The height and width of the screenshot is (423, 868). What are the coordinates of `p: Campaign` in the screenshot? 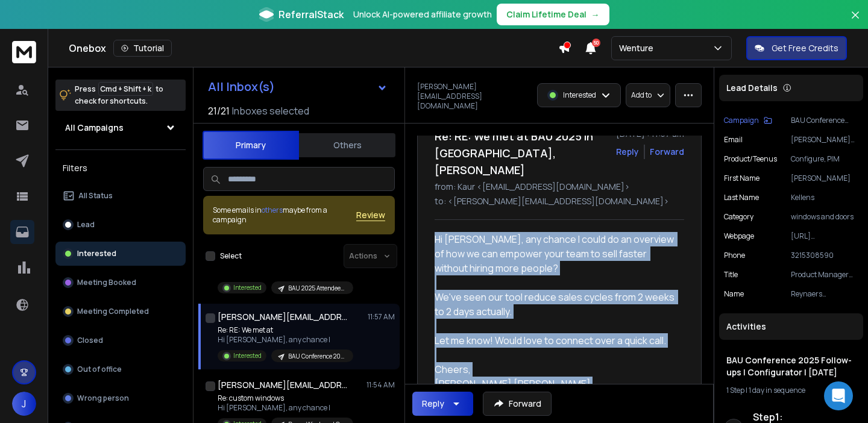 It's located at (741, 121).